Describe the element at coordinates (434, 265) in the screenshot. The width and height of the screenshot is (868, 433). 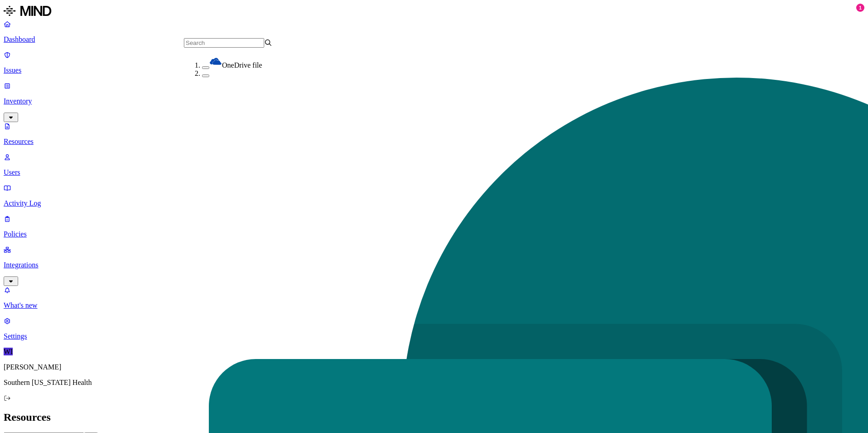
I see `p: Integrations` at that location.